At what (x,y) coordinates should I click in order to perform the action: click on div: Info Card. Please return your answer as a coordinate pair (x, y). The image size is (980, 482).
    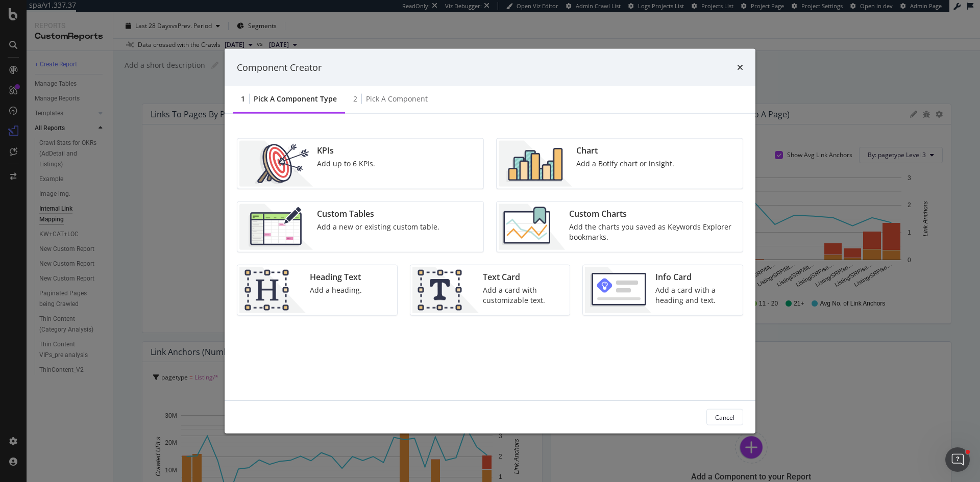
    Looking at the image, I should click on (696, 277).